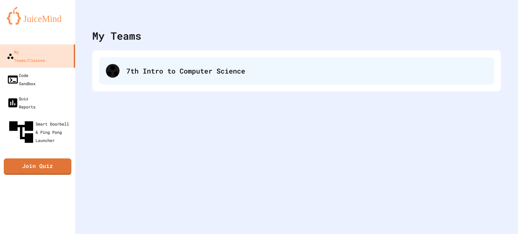 This screenshot has height=234, width=518. I want to click on div: Quiz Reports, so click(21, 102).